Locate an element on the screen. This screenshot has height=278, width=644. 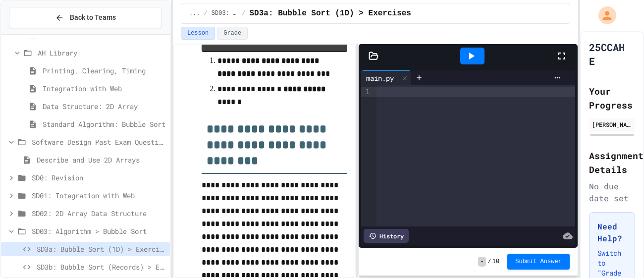
span: Describe and Use 2D Arrays is located at coordinates (101, 160).